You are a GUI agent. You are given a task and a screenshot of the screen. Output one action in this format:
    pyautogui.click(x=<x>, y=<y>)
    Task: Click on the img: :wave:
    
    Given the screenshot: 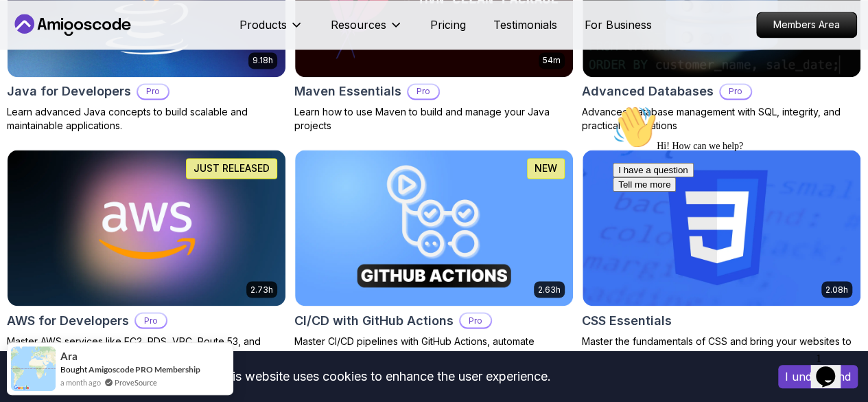 What is the action you would take?
    pyautogui.click(x=28, y=28)
    